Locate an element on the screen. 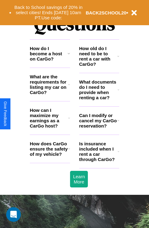 Image resolution: width=149 pixels, height=228 pixels. h3: How can I maximize my earnings as a CarGo host? is located at coordinates (49, 118).